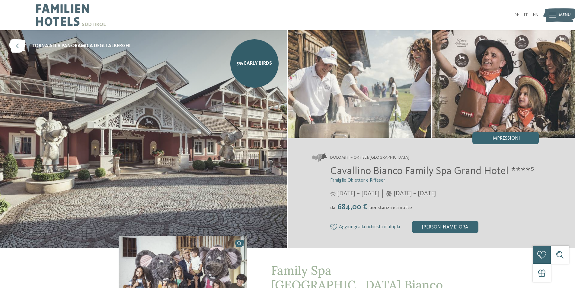 The image size is (575, 288). Describe the element at coordinates (81, 46) in the screenshot. I see `span: torna alla panoramica degli alberghi` at that location.